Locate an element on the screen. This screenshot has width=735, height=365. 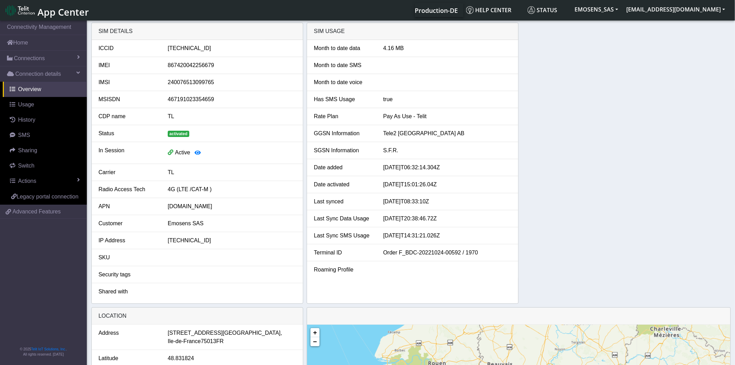
div: SGSN Information is located at coordinates (343, 150).